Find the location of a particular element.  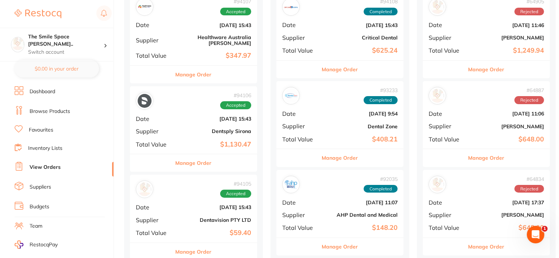

b: $648.00 is located at coordinates (507, 227).